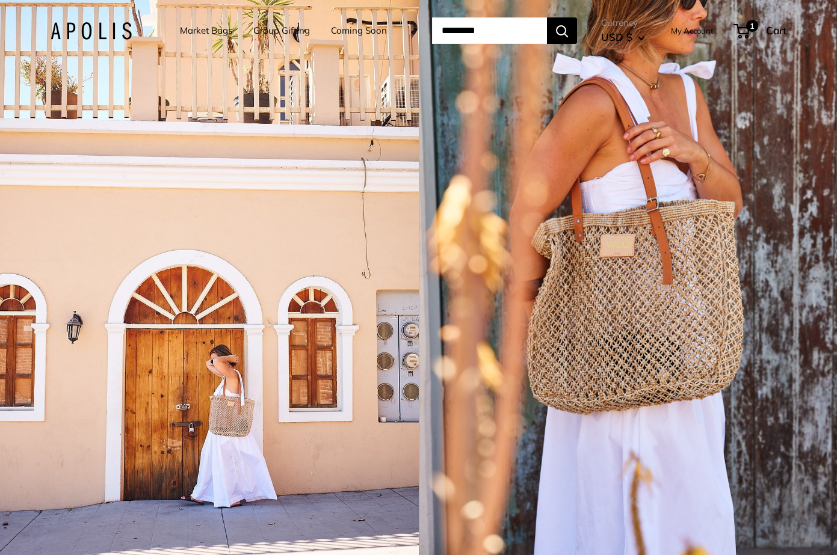  What do you see at coordinates (623, 23) in the screenshot?
I see `span: Currency` at bounding box center [623, 23].